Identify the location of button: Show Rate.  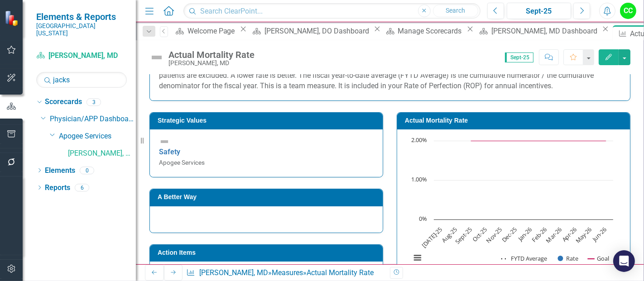
(568, 259).